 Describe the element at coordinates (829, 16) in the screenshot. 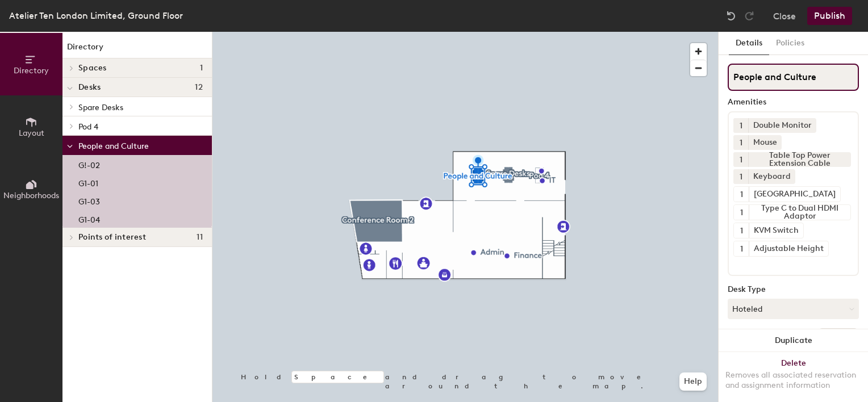

I see `button: Publish` at that location.